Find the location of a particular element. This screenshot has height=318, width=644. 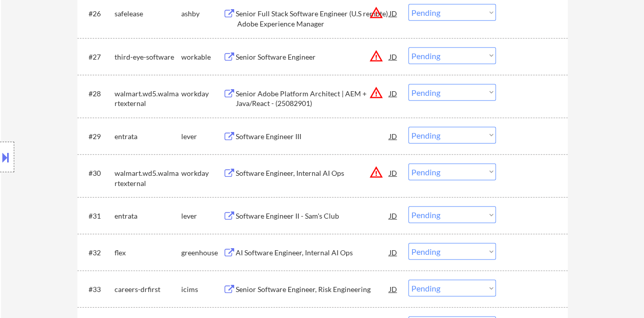

div: careers-drfirst is located at coordinates (147, 290).